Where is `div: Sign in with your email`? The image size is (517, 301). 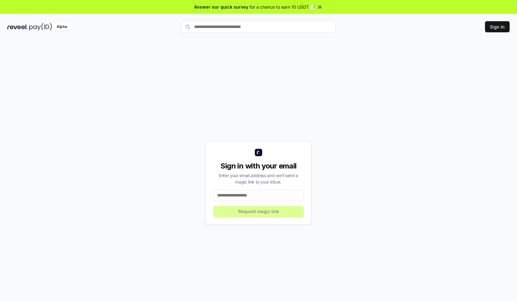
div: Sign in with your email is located at coordinates (258, 166).